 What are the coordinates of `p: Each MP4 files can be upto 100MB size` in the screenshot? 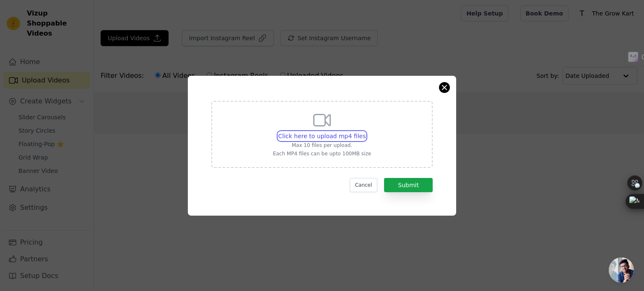 It's located at (322, 154).